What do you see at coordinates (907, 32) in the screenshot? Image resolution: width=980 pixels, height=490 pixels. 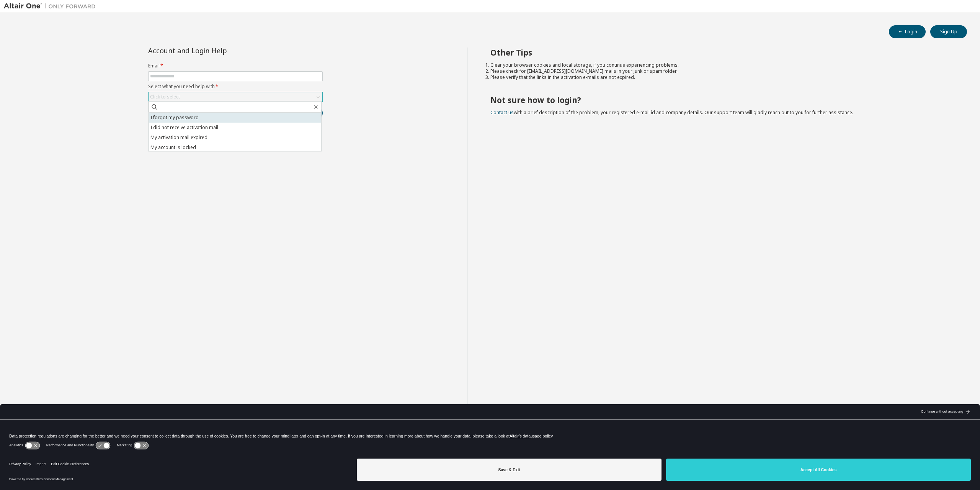 I see `button: Login` at bounding box center [907, 32].